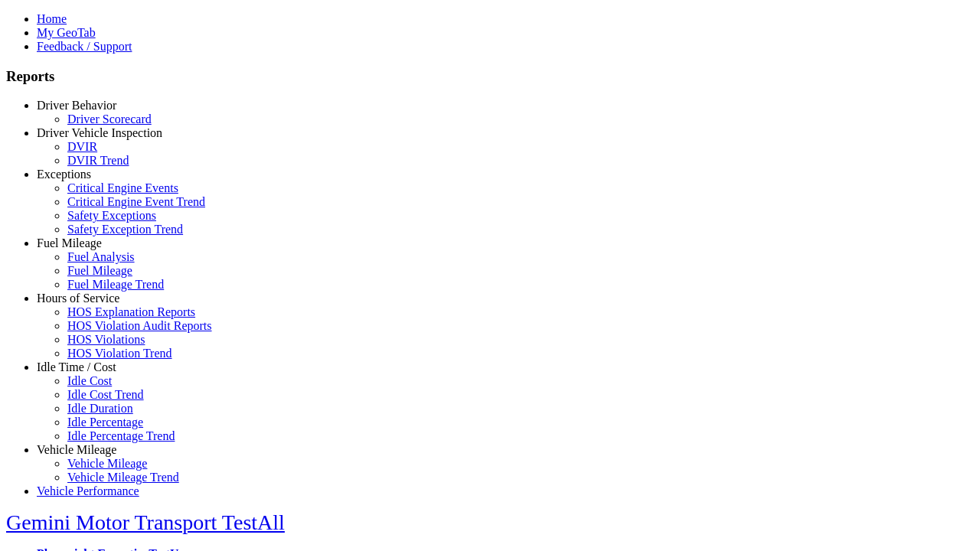  Describe the element at coordinates (90, 381) in the screenshot. I see `a: Idle Cost` at that location.